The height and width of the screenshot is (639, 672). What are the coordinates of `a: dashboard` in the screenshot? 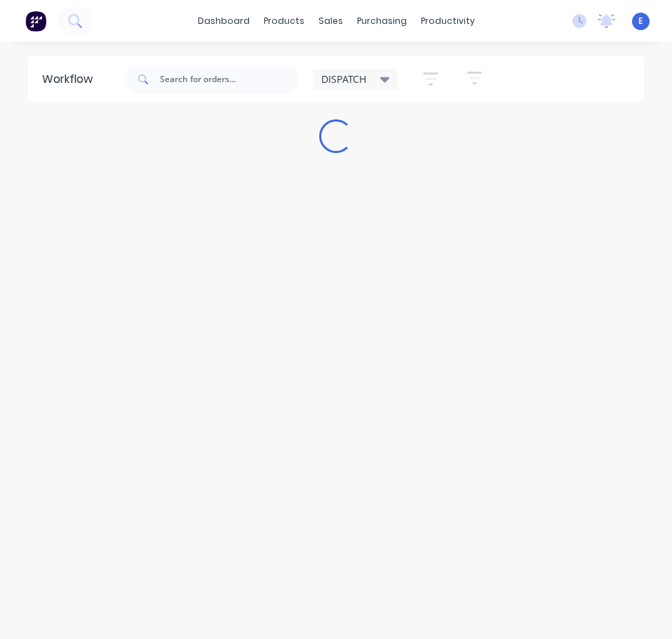 It's located at (224, 21).